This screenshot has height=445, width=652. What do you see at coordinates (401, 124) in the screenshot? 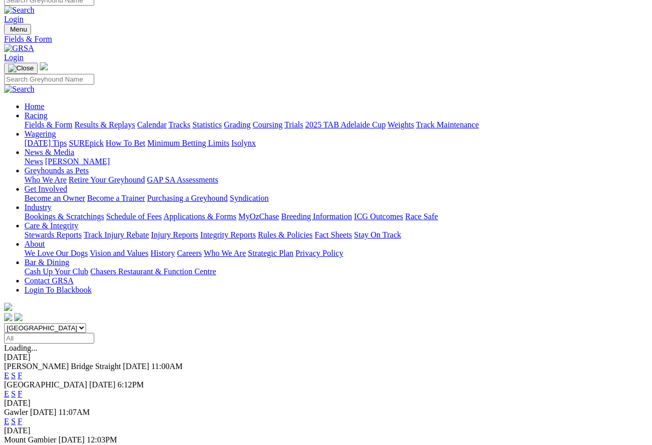
I see `a: Weights` at bounding box center [401, 124].